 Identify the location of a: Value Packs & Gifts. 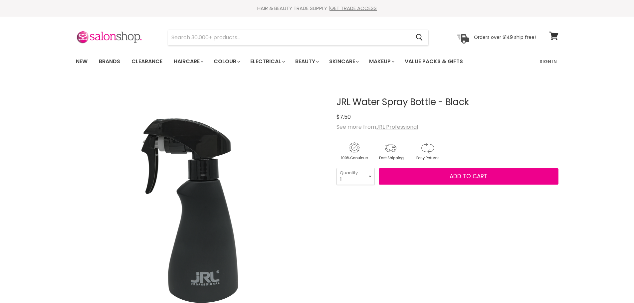
(434, 62).